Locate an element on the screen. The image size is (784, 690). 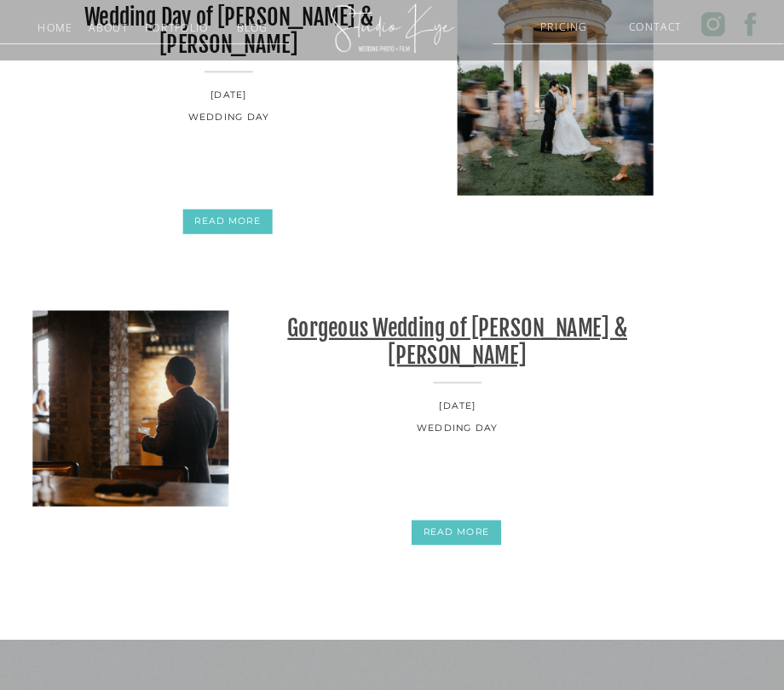
h3: Blog is located at coordinates (252, 24).